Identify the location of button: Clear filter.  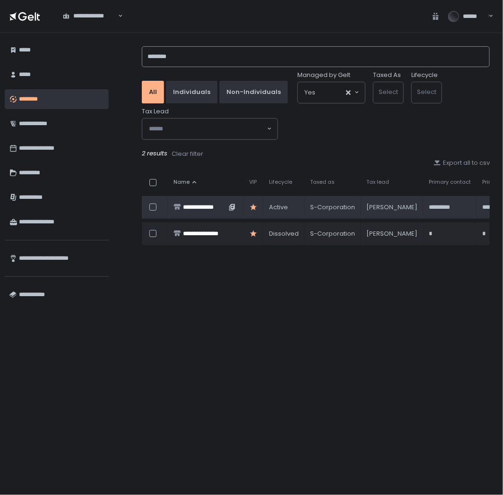
(187, 154).